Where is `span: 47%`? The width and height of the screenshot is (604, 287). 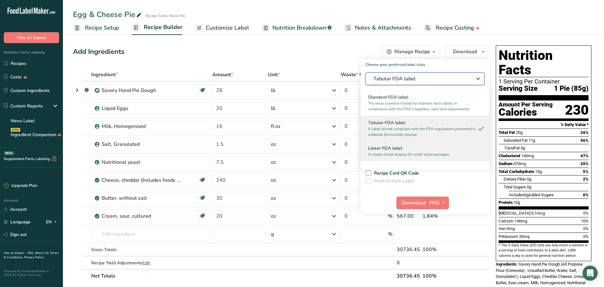 span: 47% is located at coordinates (585, 155).